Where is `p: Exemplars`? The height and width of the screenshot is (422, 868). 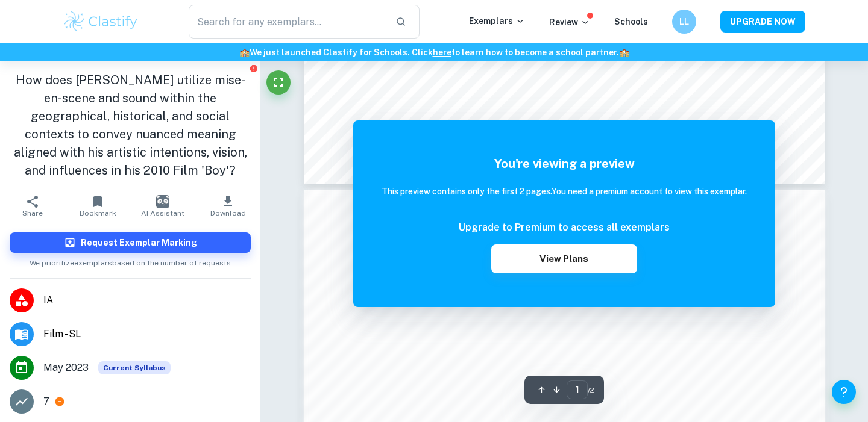 p: Exemplars is located at coordinates (496, 21).